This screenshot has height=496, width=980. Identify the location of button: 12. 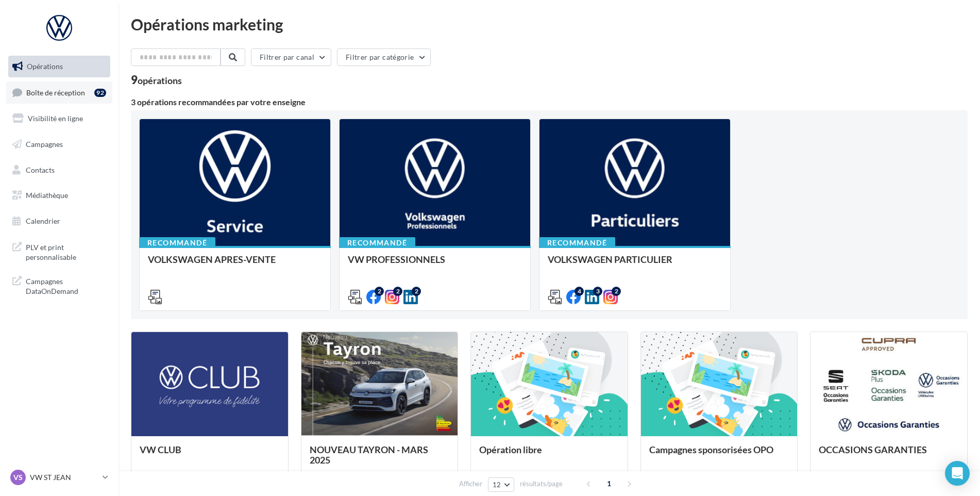
(501, 484).